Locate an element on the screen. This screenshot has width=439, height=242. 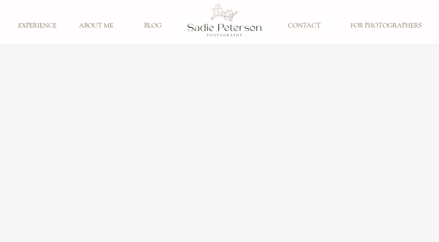
a: BLOG is located at coordinates (153, 26).